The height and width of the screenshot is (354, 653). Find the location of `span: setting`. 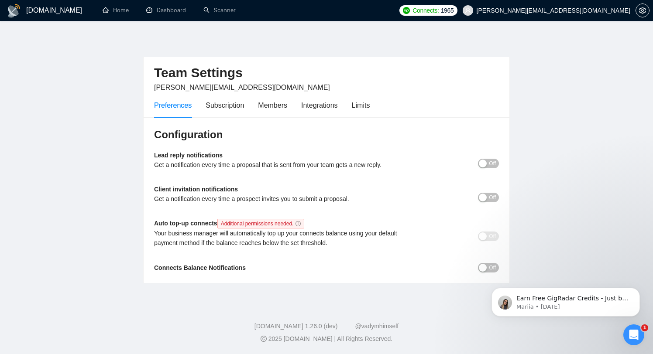

span: setting is located at coordinates (642, 10).